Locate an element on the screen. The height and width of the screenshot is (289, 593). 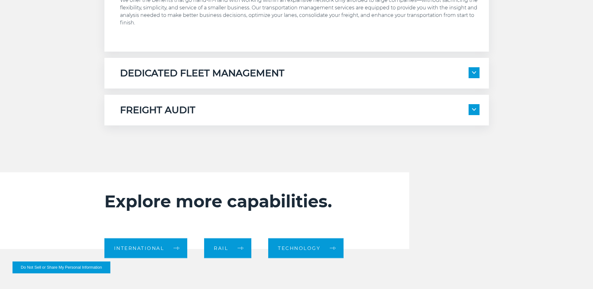
h2: Explore more capabilities. is located at coordinates (238, 201).